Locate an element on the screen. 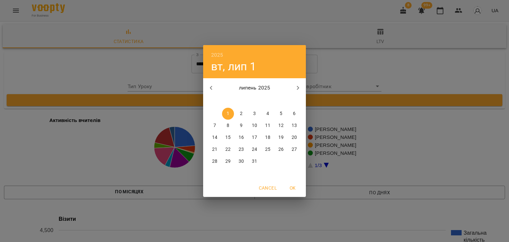  span: пт is located at coordinates (268, 101).